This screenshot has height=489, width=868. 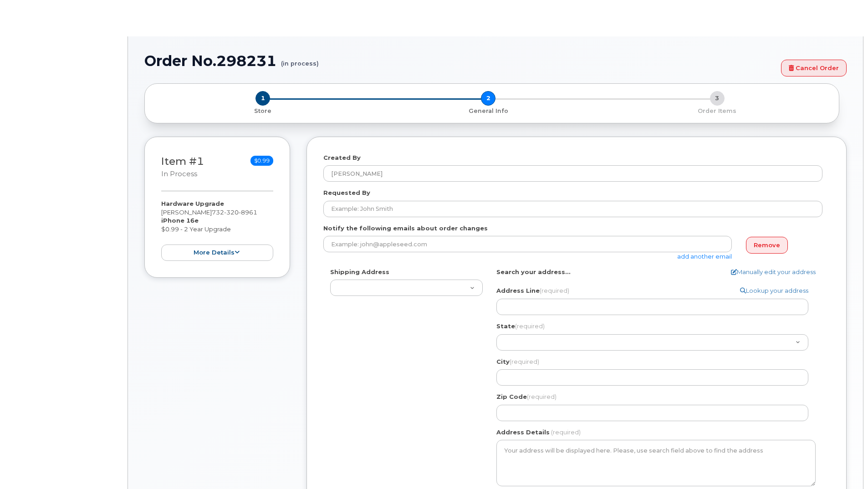 What do you see at coordinates (263, 111) in the screenshot?
I see `p: Store` at bounding box center [263, 111].